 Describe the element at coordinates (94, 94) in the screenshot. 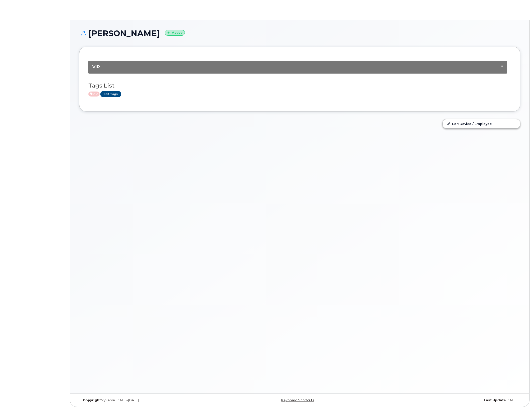

I see `span: Active` at that location.